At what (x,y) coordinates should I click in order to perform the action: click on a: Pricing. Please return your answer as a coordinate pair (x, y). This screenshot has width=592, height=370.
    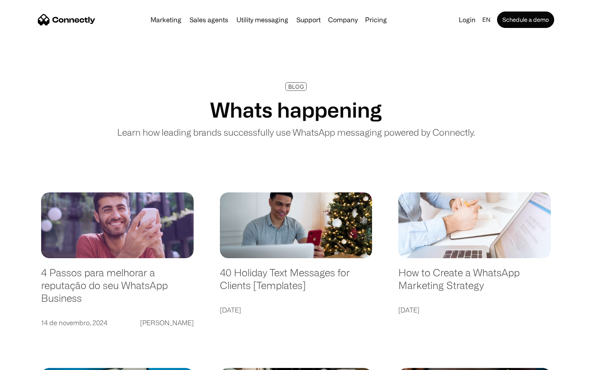
    Looking at the image, I should click on (376, 20).